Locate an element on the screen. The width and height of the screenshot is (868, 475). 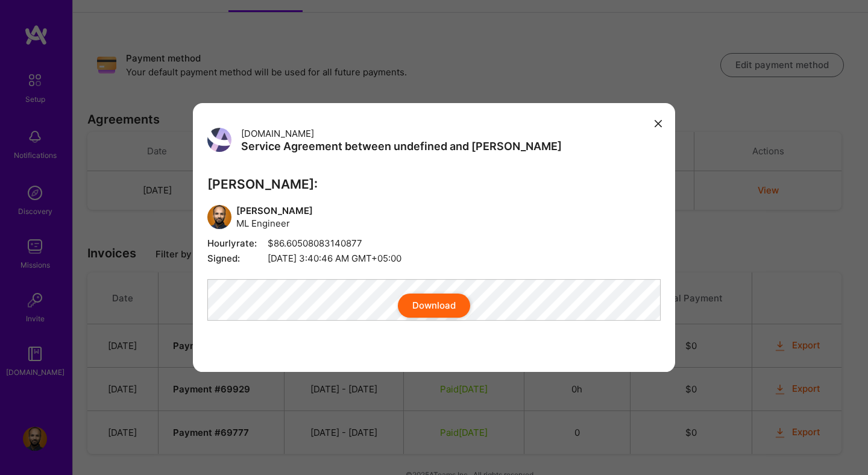
i: icon Close is located at coordinates (658, 124).